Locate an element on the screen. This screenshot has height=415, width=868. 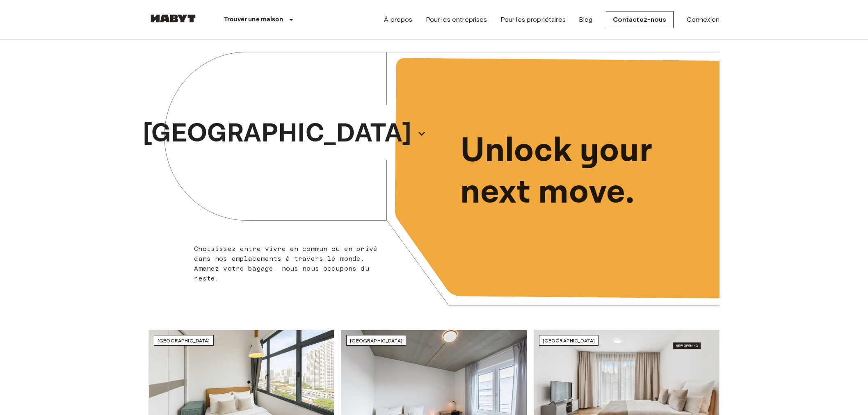
p: Unlock your next move. is located at coordinates (583, 172).